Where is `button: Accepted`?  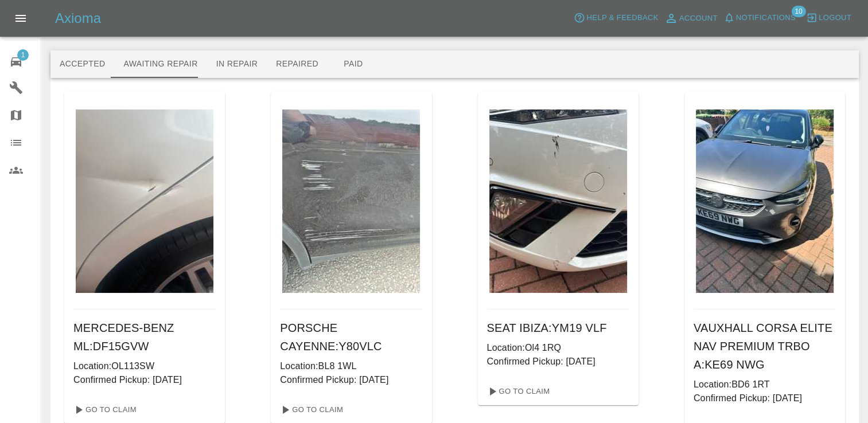
button: Accepted is located at coordinates (82, 65).